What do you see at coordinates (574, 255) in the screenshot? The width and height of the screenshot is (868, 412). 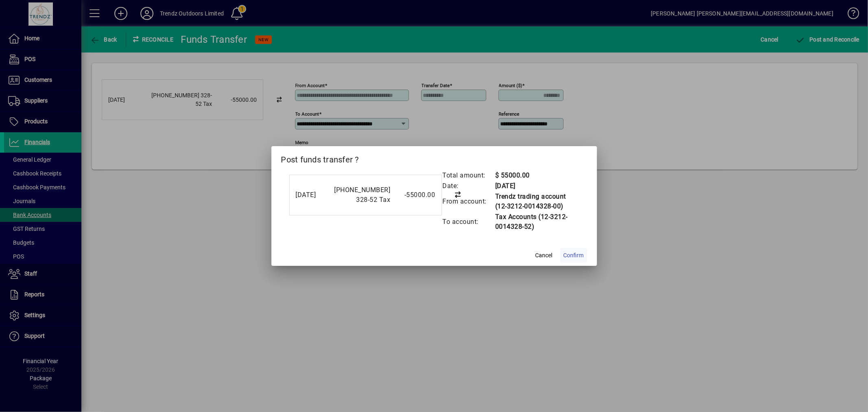 I see `span: Confirm` at bounding box center [574, 255].